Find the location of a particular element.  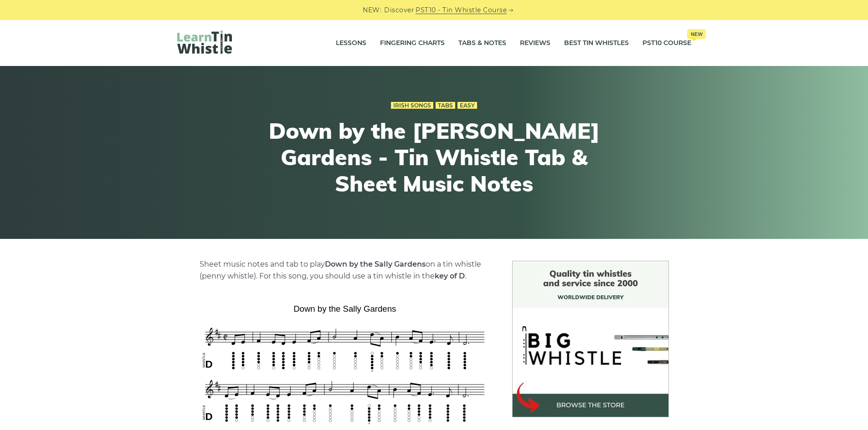

a: Fingering Charts is located at coordinates (412, 43).